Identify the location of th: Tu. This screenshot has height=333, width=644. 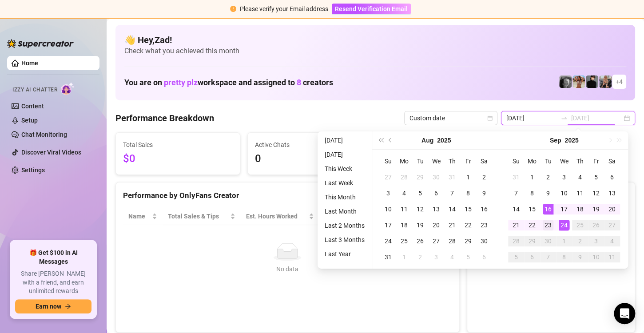
(420, 161).